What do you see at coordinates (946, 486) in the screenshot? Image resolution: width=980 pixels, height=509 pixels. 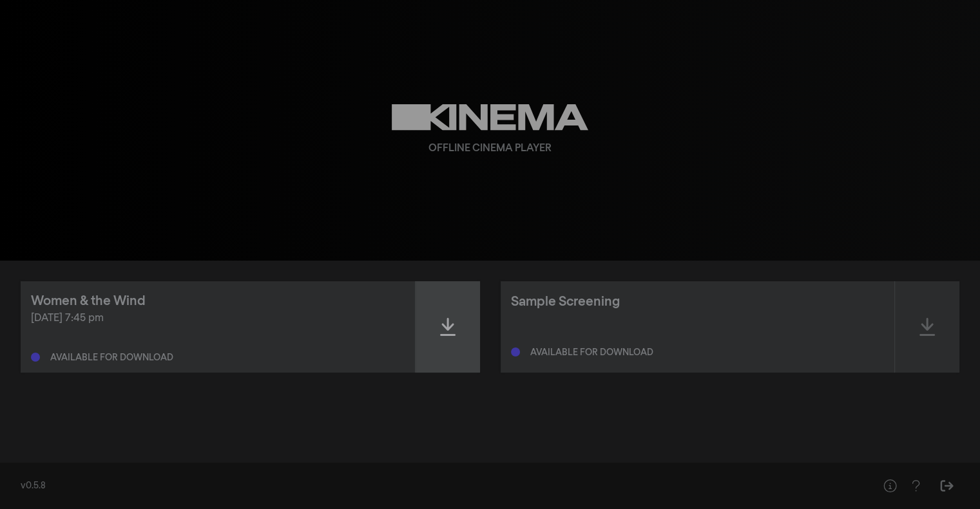 I see `button: Sign Out` at bounding box center [946, 486].